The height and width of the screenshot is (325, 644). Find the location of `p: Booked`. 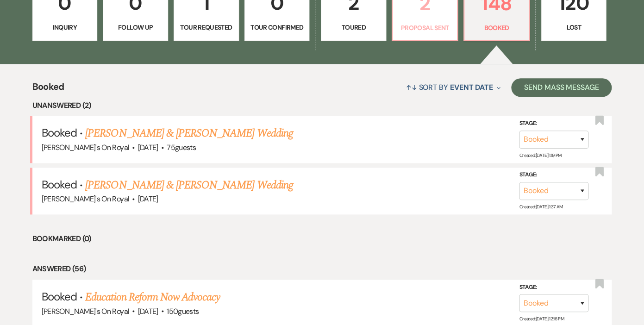

p: Booked is located at coordinates (496, 28).